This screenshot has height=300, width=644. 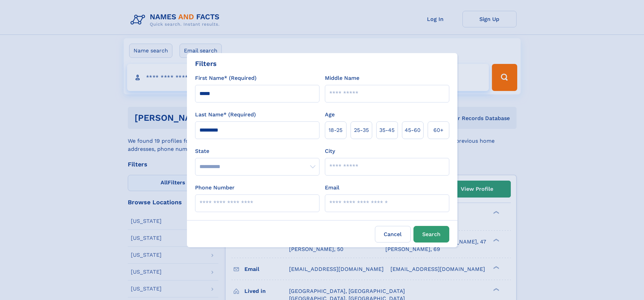 What do you see at coordinates (361, 130) in the screenshot?
I see `span: 25‑35` at bounding box center [361, 130].